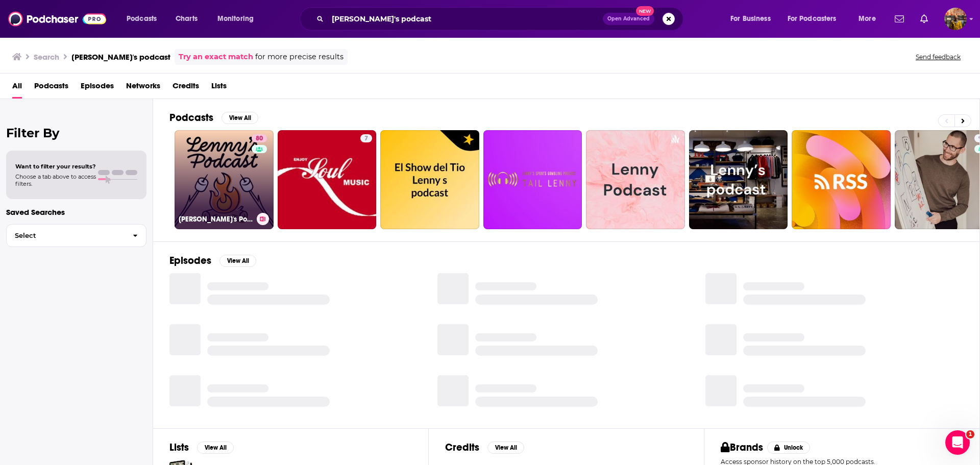  I want to click on img: User Profile, so click(956, 19).